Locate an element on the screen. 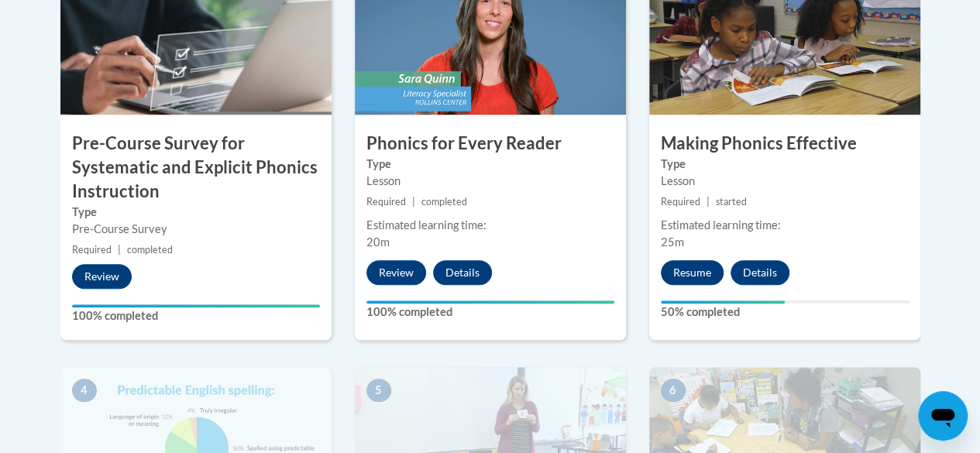  h3: Phonics for Every Reader is located at coordinates (491, 143).